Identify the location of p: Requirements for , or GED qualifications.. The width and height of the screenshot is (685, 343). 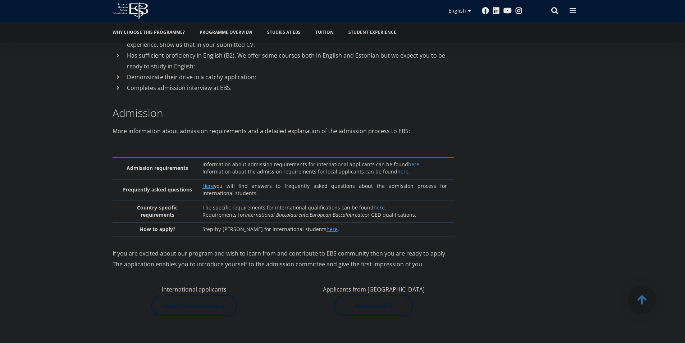
(325, 215).